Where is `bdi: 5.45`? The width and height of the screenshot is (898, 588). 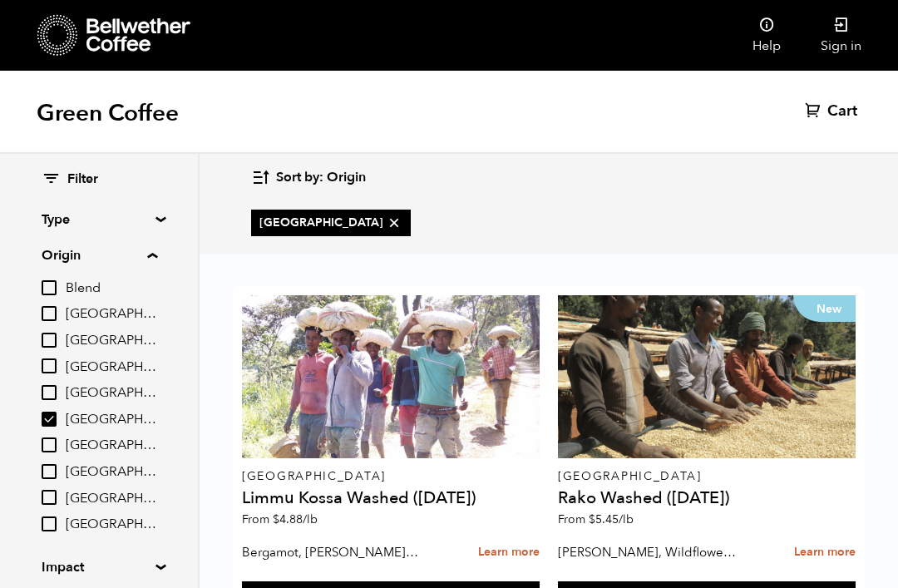 bdi: 5.45 is located at coordinates (611, 519).